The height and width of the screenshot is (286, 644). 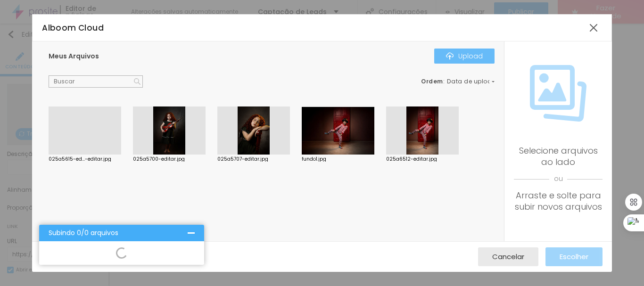 What do you see at coordinates (558, 179) in the screenshot?
I see `div: Selecione arquivos ao lado Arraste e solte para subir novos arquivos` at bounding box center [558, 179].